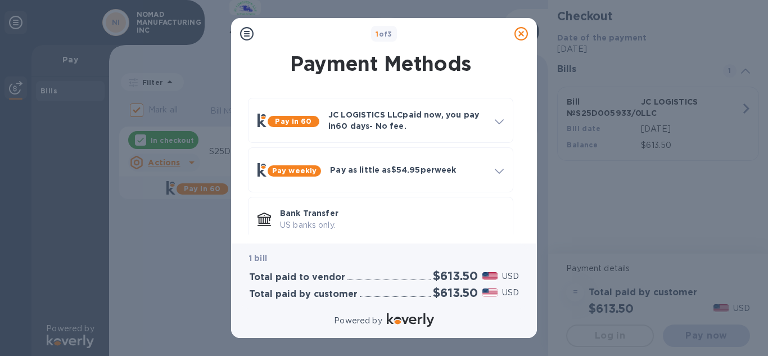 Image resolution: width=768 pixels, height=356 pixels. Describe the element at coordinates (408, 170) in the screenshot. I see `p: Pay as little as $54.95 per week` at that location.